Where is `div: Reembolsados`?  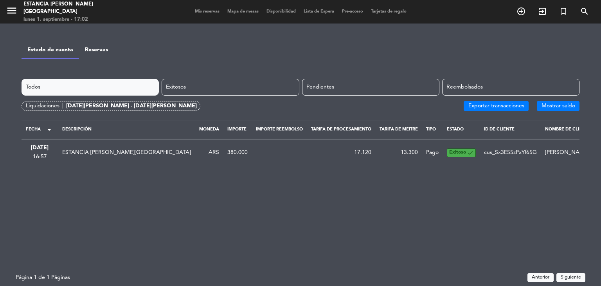
div: Reembolsados is located at coordinates (511, 87).